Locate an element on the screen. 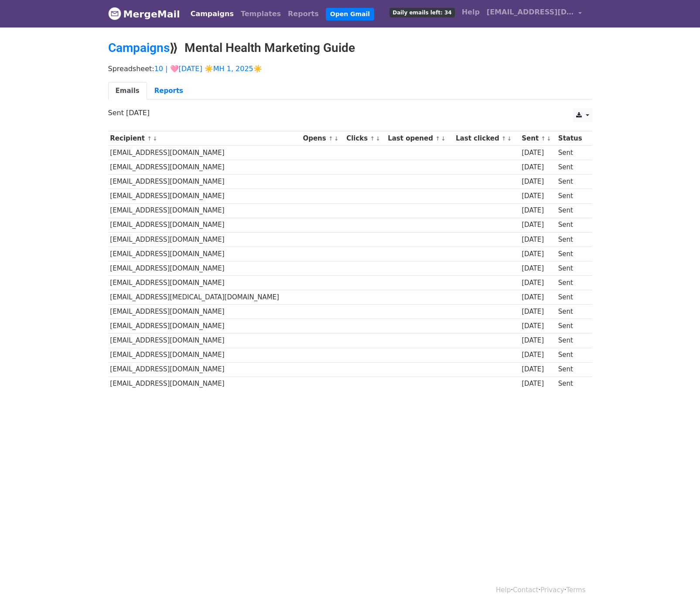 This screenshot has width=700, height=607. th: Last opened is located at coordinates (420, 138).